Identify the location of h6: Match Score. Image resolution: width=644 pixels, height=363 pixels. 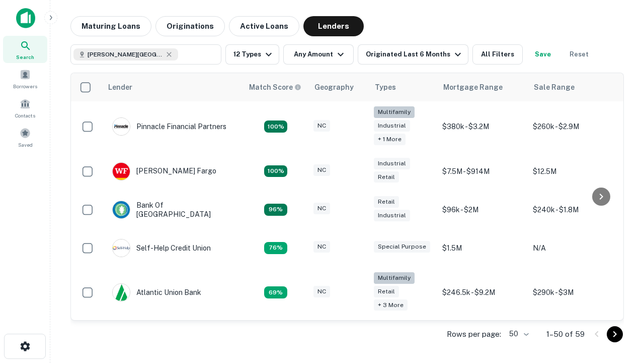
(274, 87).